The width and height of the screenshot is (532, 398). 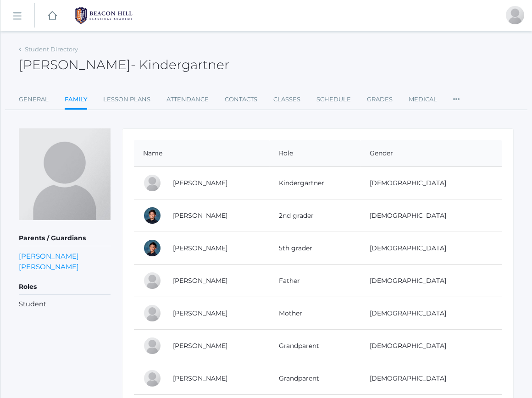 What do you see at coordinates (65, 287) in the screenshot?
I see `h5: Roles` at bounding box center [65, 287].